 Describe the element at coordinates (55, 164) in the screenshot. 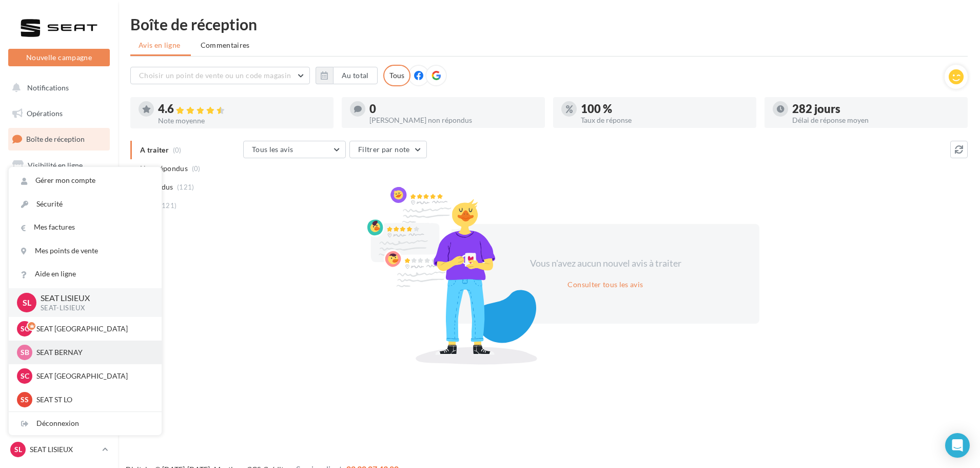

I see `span: Visibilité en ligne` at that location.